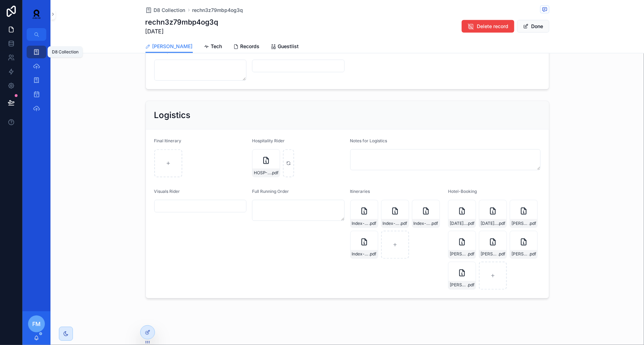  I want to click on a: Tech, so click(213, 47).